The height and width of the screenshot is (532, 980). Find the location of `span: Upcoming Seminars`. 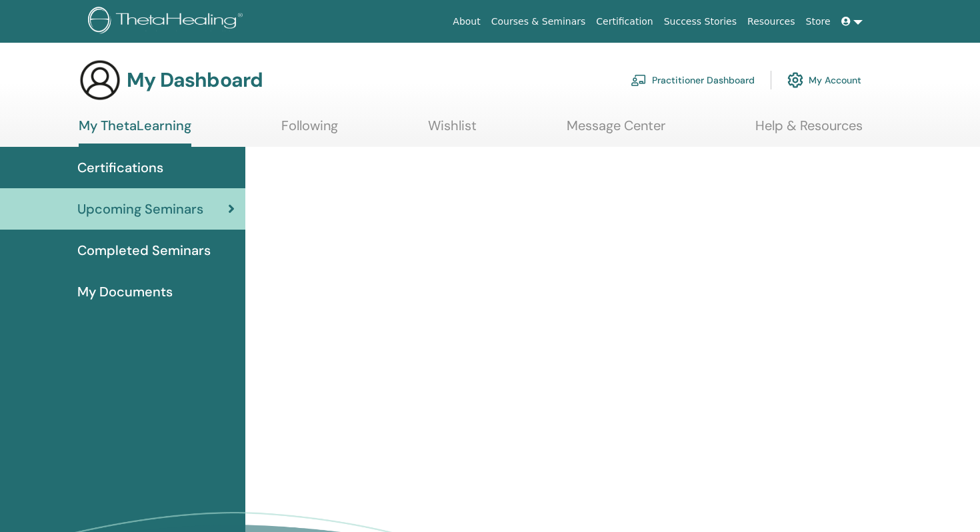

span: Upcoming Seminars is located at coordinates (140, 209).